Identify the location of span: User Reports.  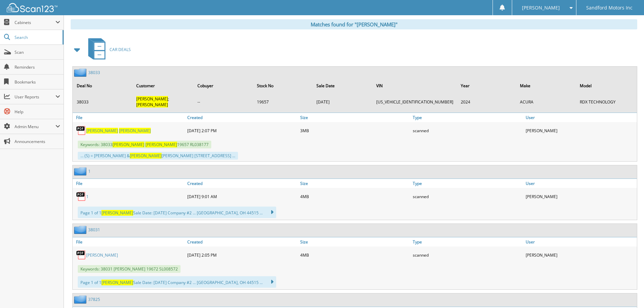
(35, 97).